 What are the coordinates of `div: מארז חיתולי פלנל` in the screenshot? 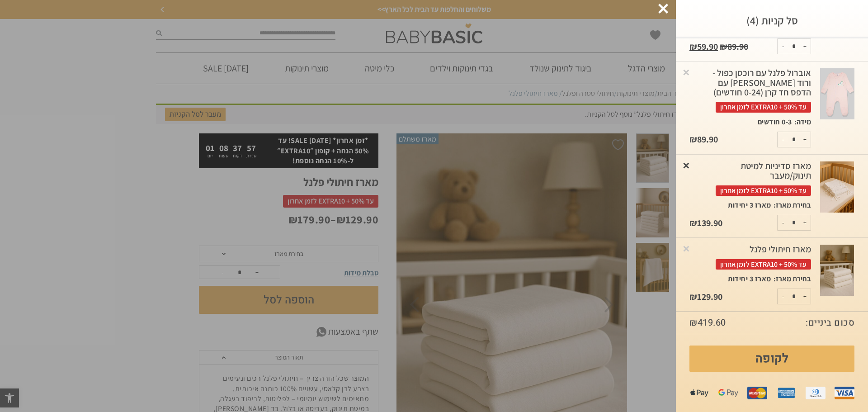 It's located at (750, 257).